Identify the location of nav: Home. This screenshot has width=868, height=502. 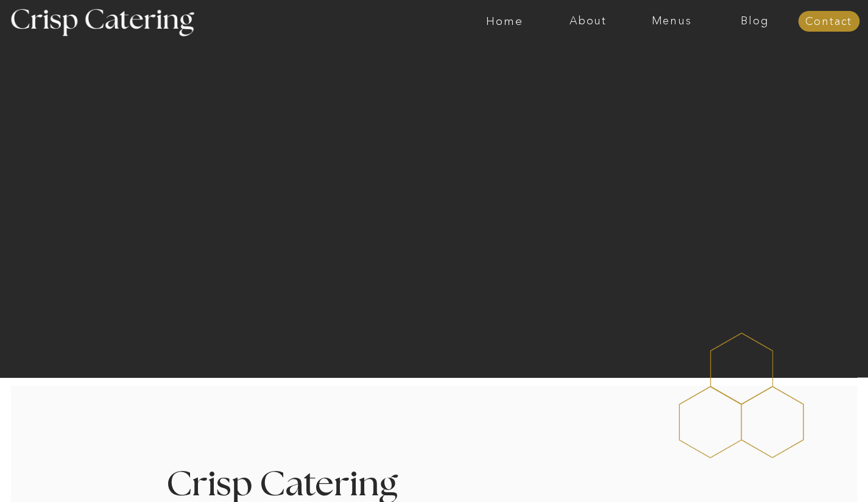
(505, 21).